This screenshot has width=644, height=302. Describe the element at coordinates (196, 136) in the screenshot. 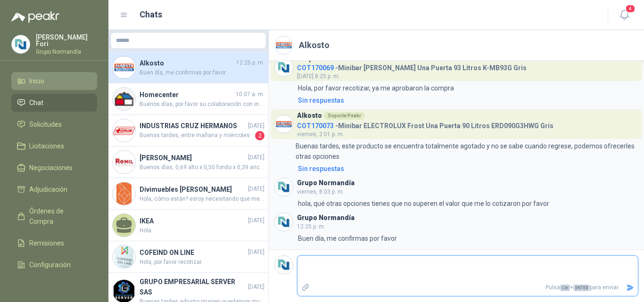

I see `span: Buenas tardes, entre mañana y miércoles` at that location.